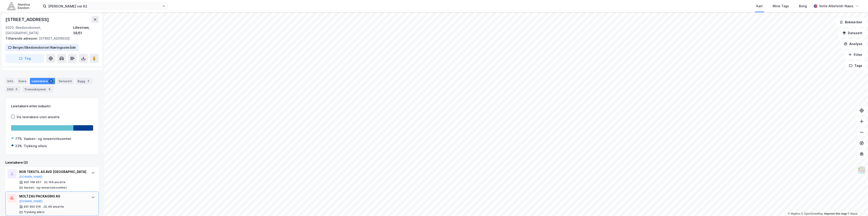  I want to click on button: Filter, so click(855, 55).